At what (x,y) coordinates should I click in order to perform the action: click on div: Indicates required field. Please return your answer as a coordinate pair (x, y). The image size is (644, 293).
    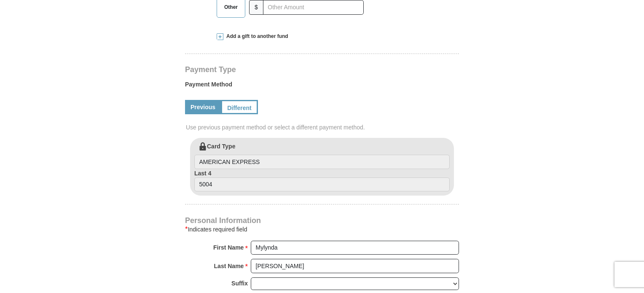
    Looking at the image, I should click on (322, 229).